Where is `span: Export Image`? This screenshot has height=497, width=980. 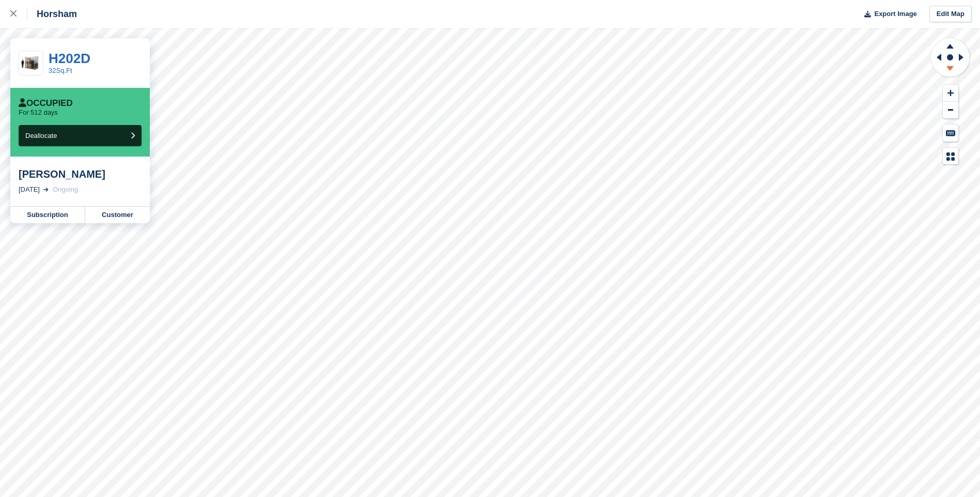 span: Export Image is located at coordinates (895, 14).